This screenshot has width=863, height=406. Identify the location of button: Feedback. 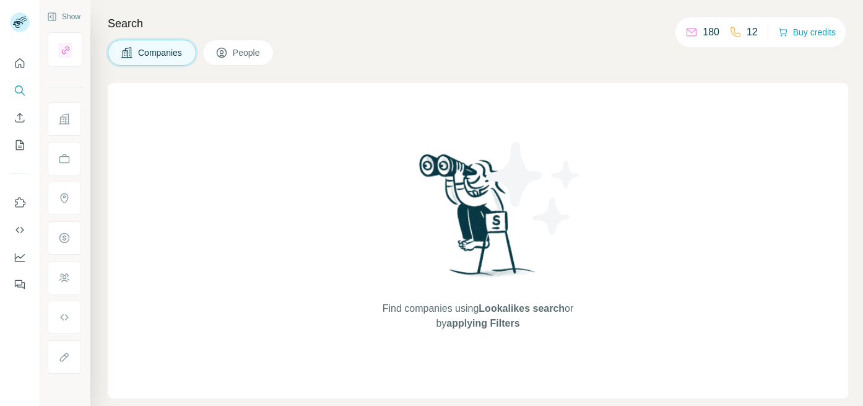
(20, 284).